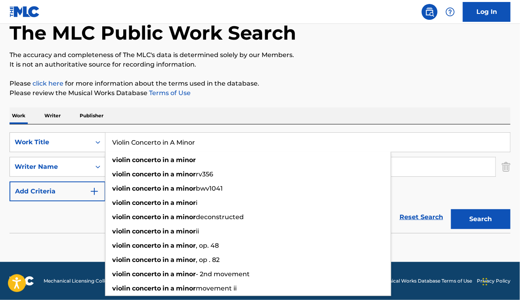 The height and width of the screenshot is (300, 520). I want to click on span: - 2nd movement, so click(223, 274).